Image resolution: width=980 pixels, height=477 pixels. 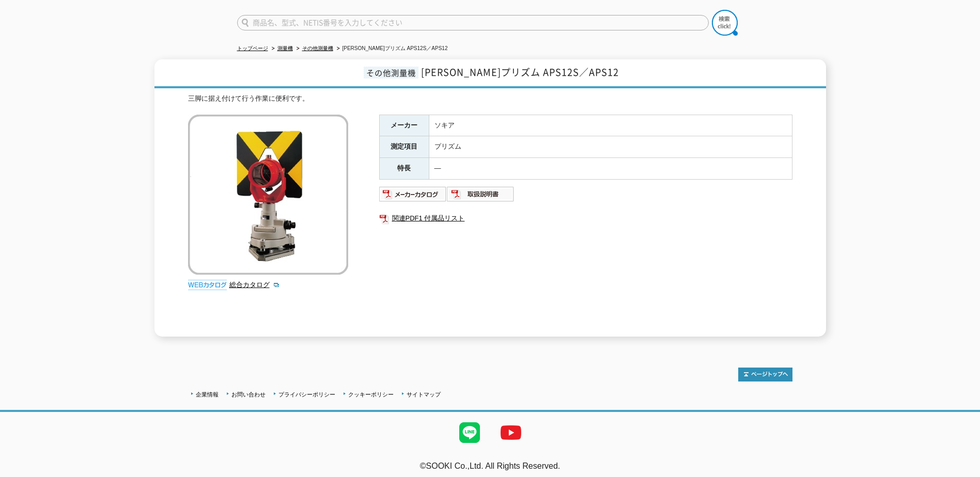 What do you see at coordinates (725, 23) in the screenshot?
I see `img: btn_search.png` at bounding box center [725, 23].